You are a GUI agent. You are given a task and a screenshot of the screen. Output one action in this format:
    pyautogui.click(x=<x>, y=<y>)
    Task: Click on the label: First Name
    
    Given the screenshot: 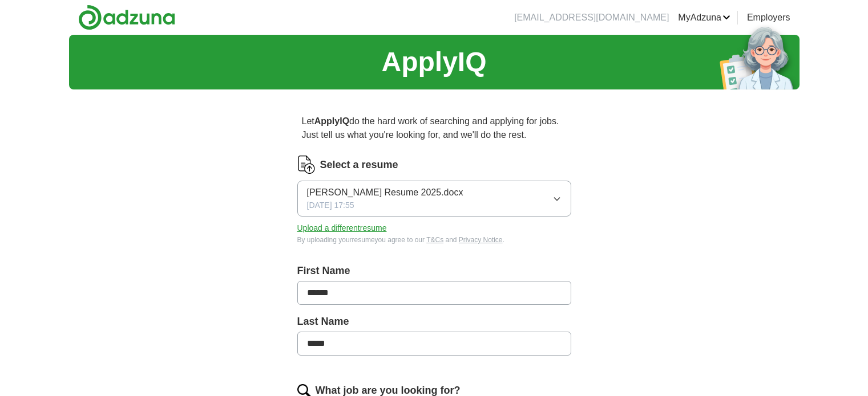 What is the action you would take?
    pyautogui.click(x=434, y=271)
    